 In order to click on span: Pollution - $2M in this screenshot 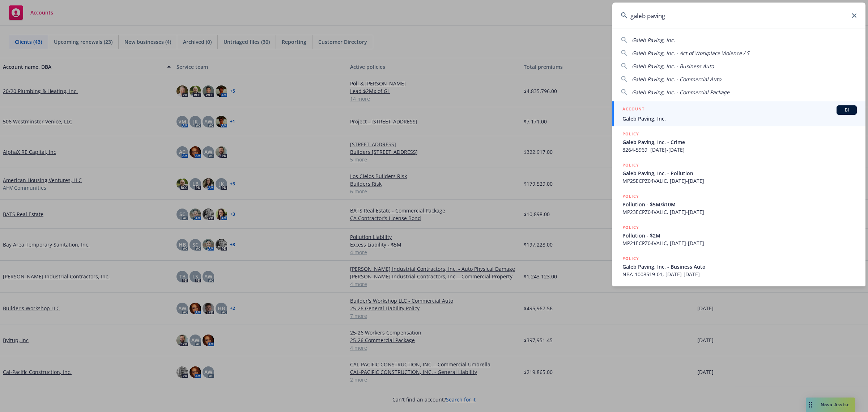, I will do `click(740, 235)`.